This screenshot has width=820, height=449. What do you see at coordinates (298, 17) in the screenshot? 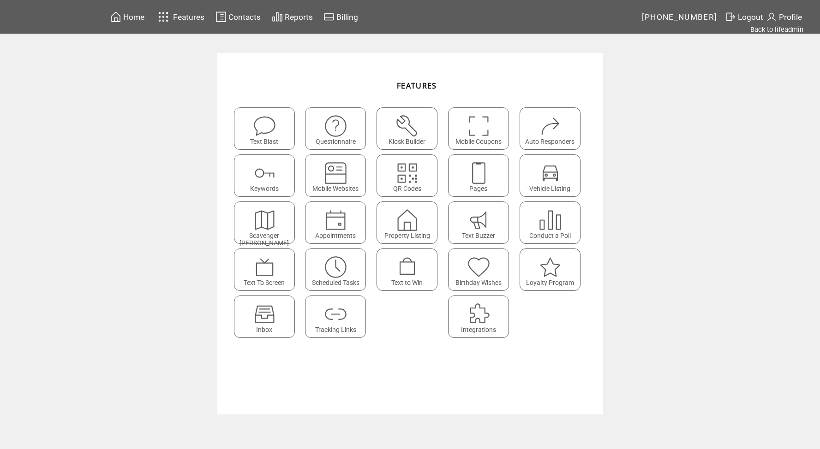
I see `span: Reports` at bounding box center [298, 17].